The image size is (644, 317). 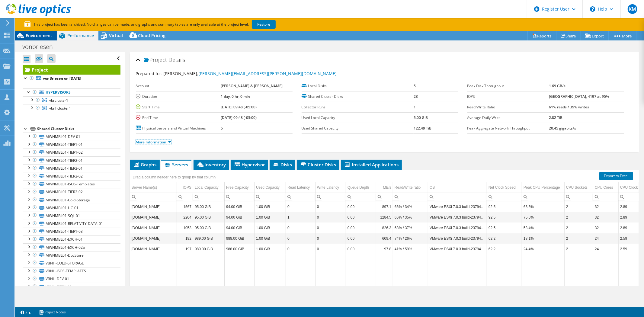 What do you see at coordinates (556, 118) in the screenshot?
I see `b: 2.82 TiB` at bounding box center [556, 118].